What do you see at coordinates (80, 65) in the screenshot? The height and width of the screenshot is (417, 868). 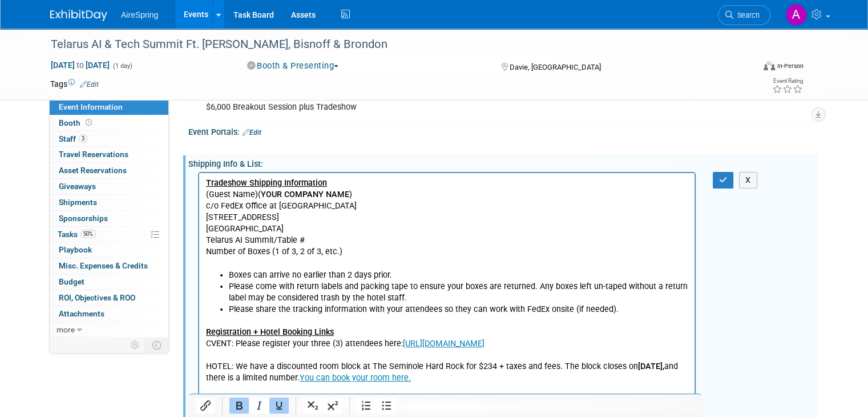 I see `span: to` at bounding box center [80, 65].